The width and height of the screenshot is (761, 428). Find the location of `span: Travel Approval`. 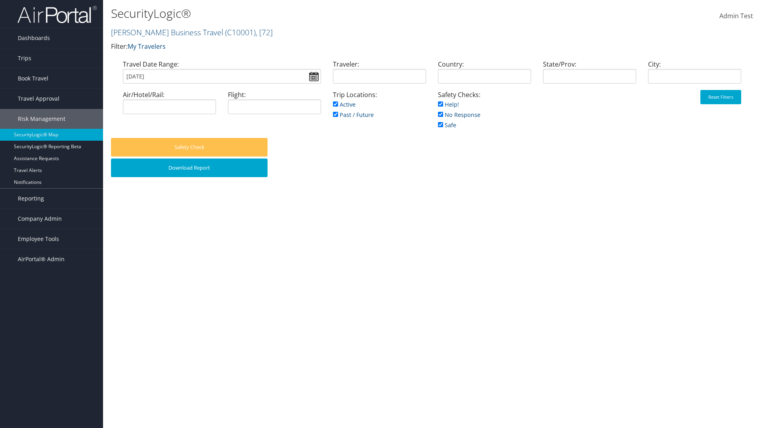

span: Travel Approval is located at coordinates (38, 99).